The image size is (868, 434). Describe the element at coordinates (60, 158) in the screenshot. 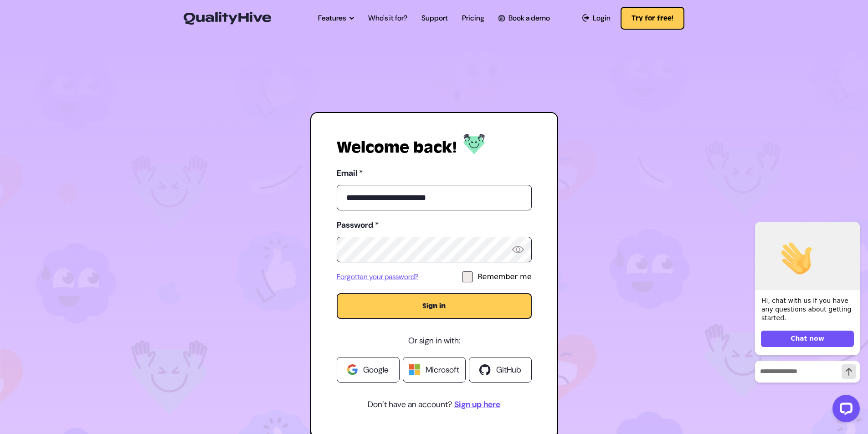

I see `input: Write a message…` at that location.